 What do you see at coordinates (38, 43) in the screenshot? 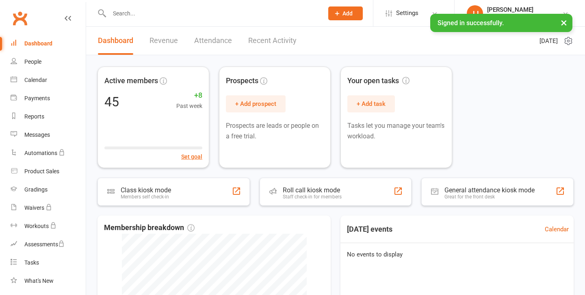
I see `div: Dashboard` at bounding box center [38, 43].